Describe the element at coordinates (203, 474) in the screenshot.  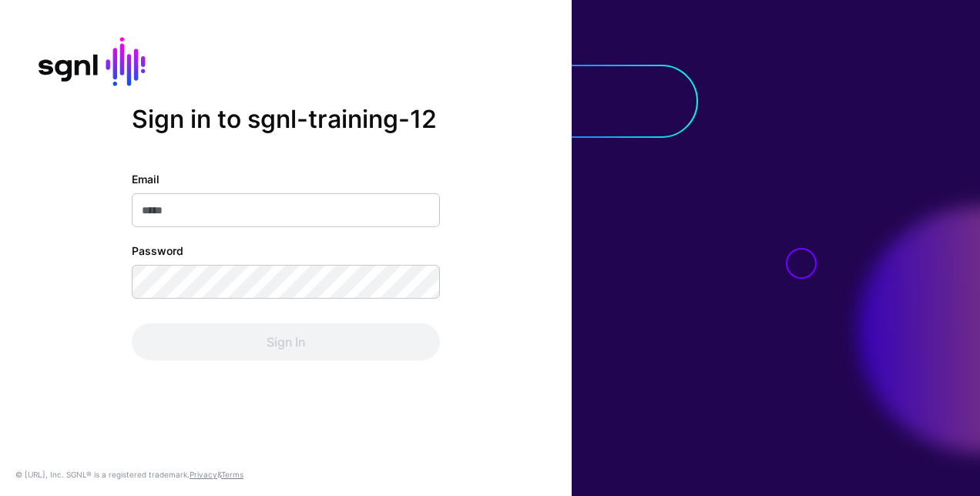
I see `a: Privacy` at that location.